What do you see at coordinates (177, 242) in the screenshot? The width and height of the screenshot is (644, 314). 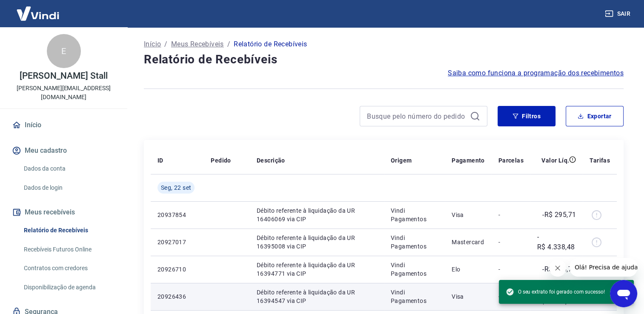 I see `p: 20927017` at bounding box center [177, 242].